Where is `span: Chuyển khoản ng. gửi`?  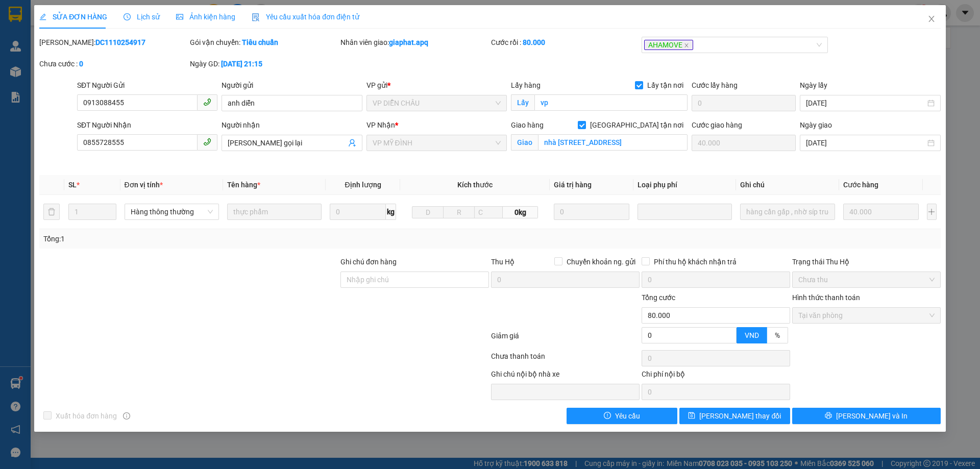
span: Chuyển khoản ng. gửi is located at coordinates (601, 261).